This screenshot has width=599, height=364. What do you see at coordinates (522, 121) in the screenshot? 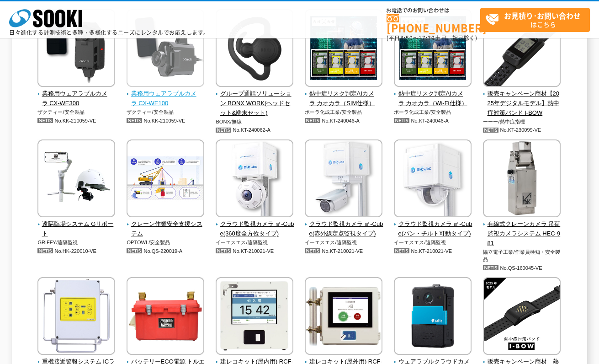
I see `p: ーーー/熱中症指標` at bounding box center [522, 121].